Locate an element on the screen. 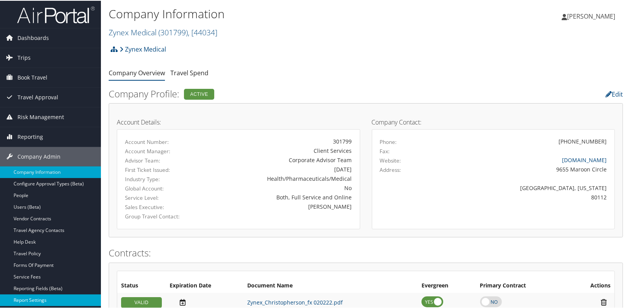 The width and height of the screenshot is (628, 308). a: Company Overview is located at coordinates (137, 72).